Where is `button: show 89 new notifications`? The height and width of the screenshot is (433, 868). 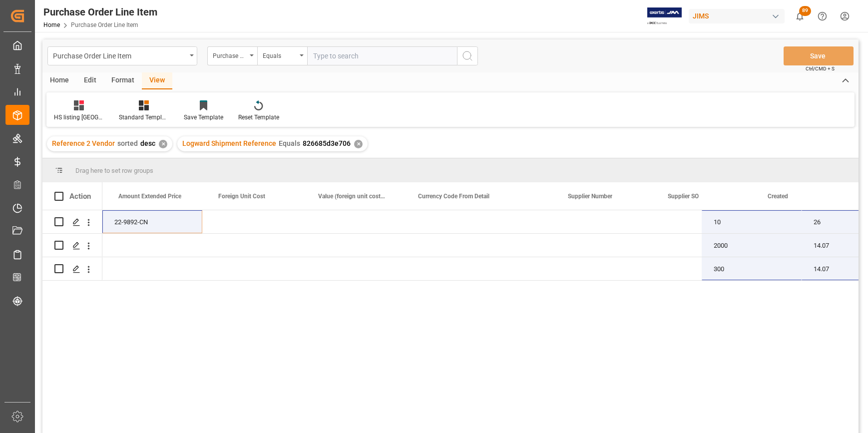
button: show 89 new notifications is located at coordinates (799, 16).